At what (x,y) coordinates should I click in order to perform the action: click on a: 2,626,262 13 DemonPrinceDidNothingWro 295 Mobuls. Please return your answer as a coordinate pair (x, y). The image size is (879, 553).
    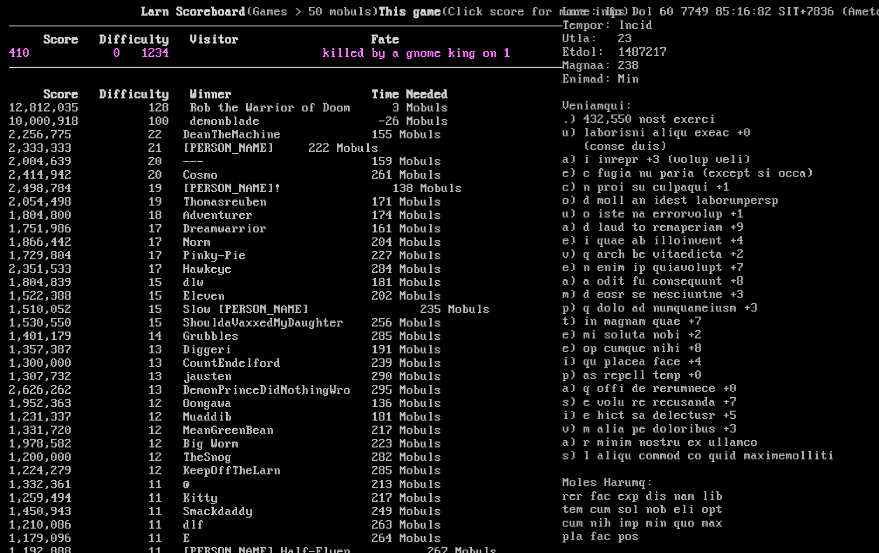
    Looking at the image, I should click on (225, 391).